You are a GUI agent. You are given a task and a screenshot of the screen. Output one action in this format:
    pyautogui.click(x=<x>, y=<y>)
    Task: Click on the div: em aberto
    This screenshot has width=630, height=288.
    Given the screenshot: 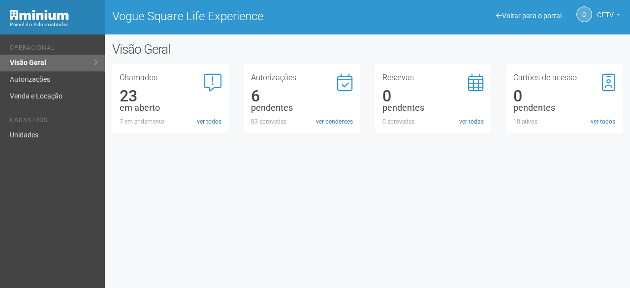 What is the action you would take?
    pyautogui.click(x=170, y=108)
    